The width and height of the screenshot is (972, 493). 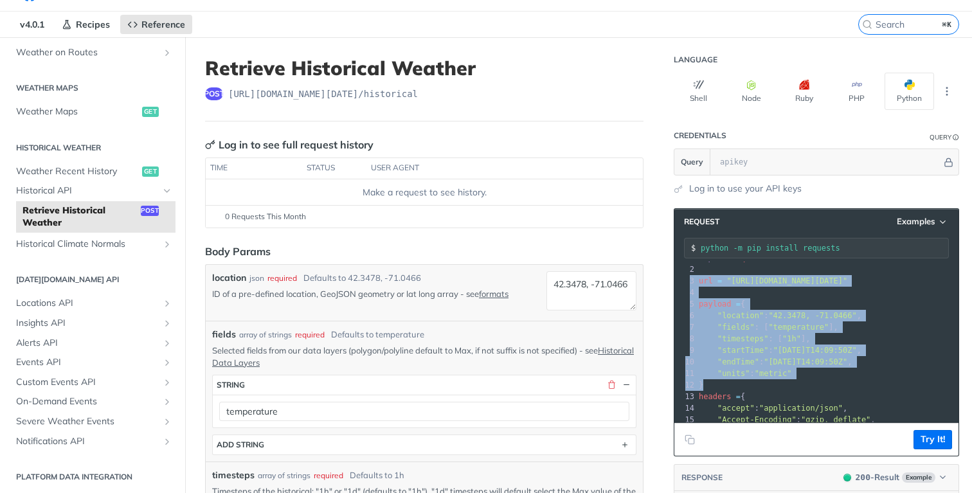 I want to click on button: Delete, so click(x=611, y=385).